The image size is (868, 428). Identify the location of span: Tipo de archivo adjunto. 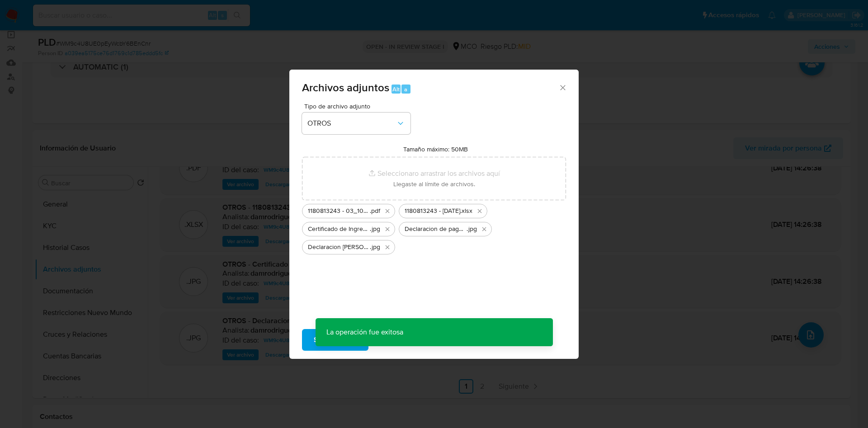
(359, 107).